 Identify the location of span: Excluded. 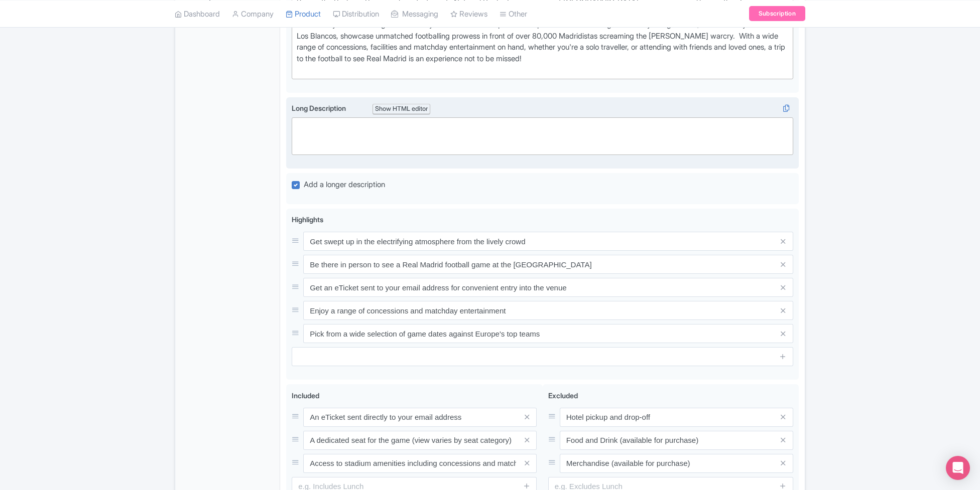
(563, 395).